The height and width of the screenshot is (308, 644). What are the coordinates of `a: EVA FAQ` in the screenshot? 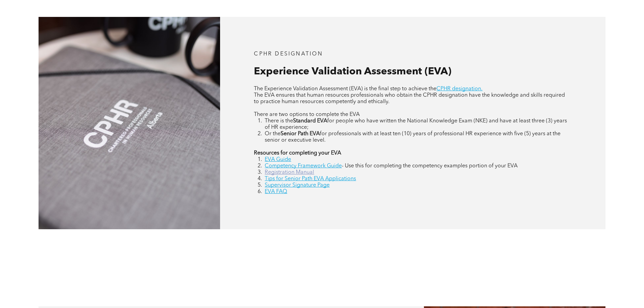 It's located at (276, 192).